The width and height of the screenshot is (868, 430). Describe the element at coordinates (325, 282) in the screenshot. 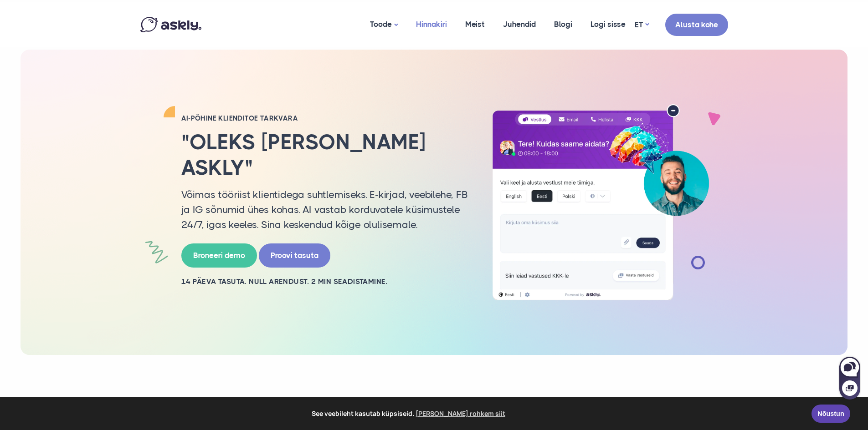

I see `h2: 14 PÄEVA TASUTA. NULL ARENDUST. 2 MIN SEADISTAMINE.` at that location.